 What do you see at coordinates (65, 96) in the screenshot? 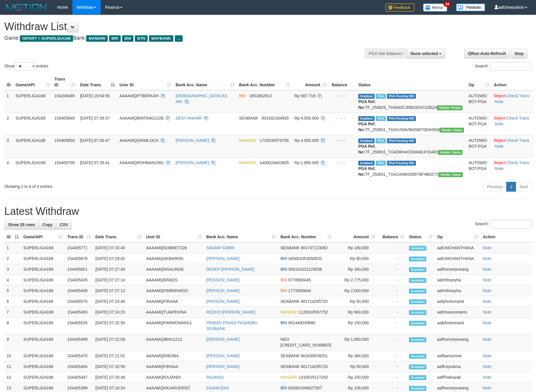
I see `span: 154209489` at bounding box center [65, 96].